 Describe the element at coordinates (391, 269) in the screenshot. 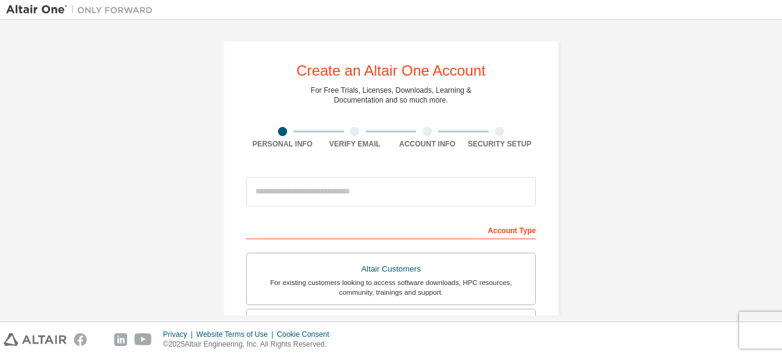

I see `div: Altair Customers` at that location.